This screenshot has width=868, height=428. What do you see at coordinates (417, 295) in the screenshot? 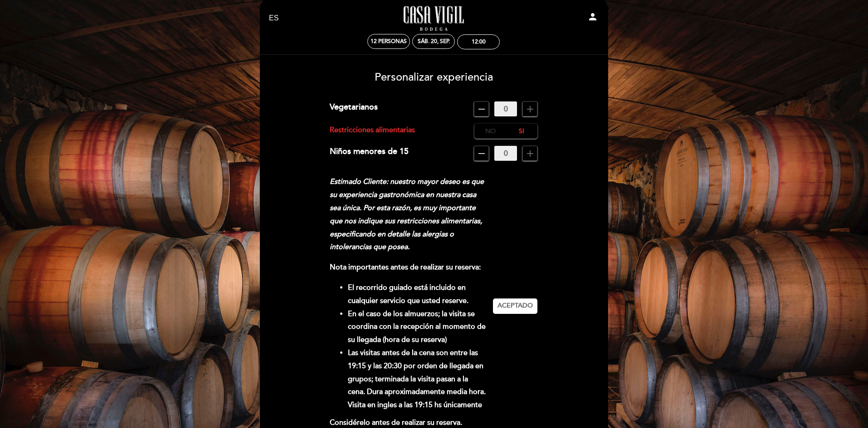
I see `li: El recorrido guiado está incluido en cualquier servicio que usted reserve.` at bounding box center [417, 295].